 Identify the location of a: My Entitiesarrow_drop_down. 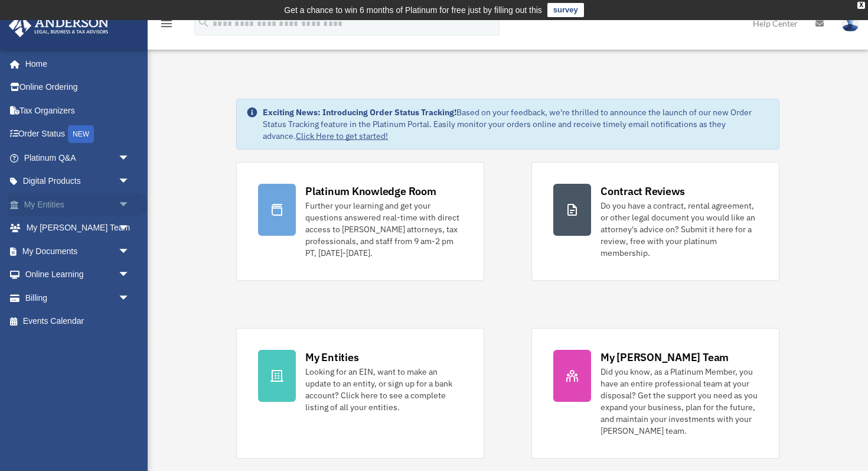
(78, 204).